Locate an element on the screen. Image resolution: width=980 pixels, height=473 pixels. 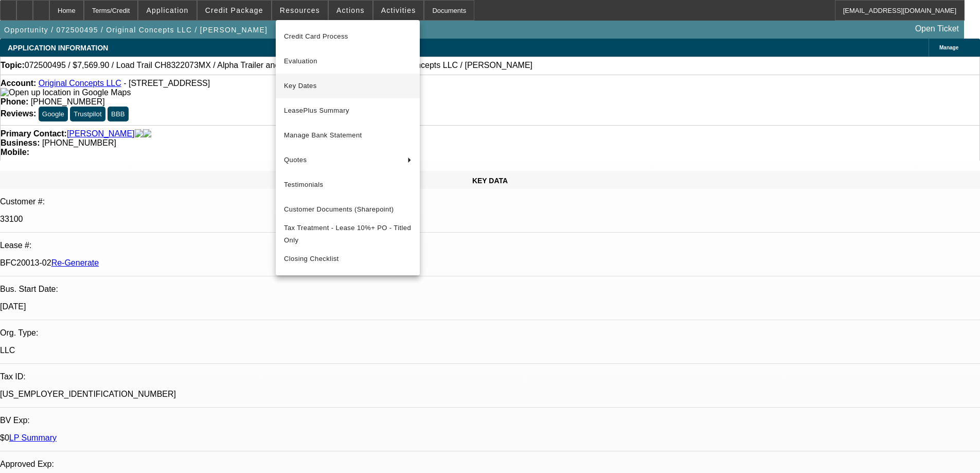
span: Quotes is located at coordinates (342, 160).